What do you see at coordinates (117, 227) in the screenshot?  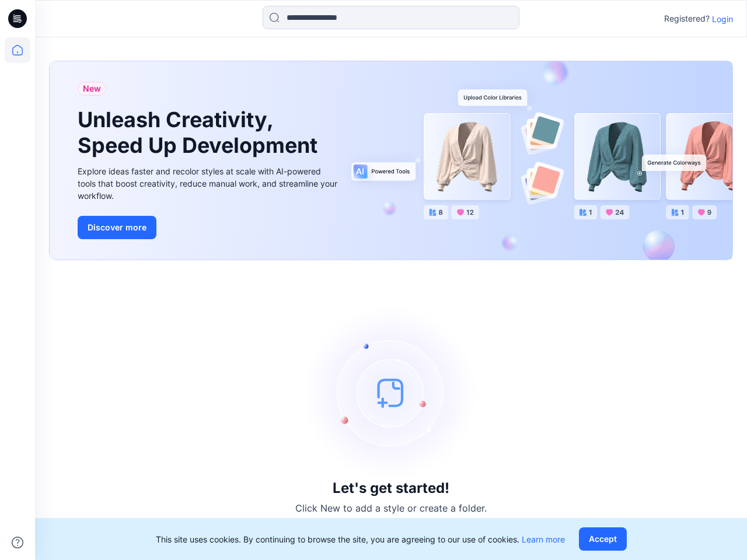 I see `button: Discover more` at bounding box center [117, 227].